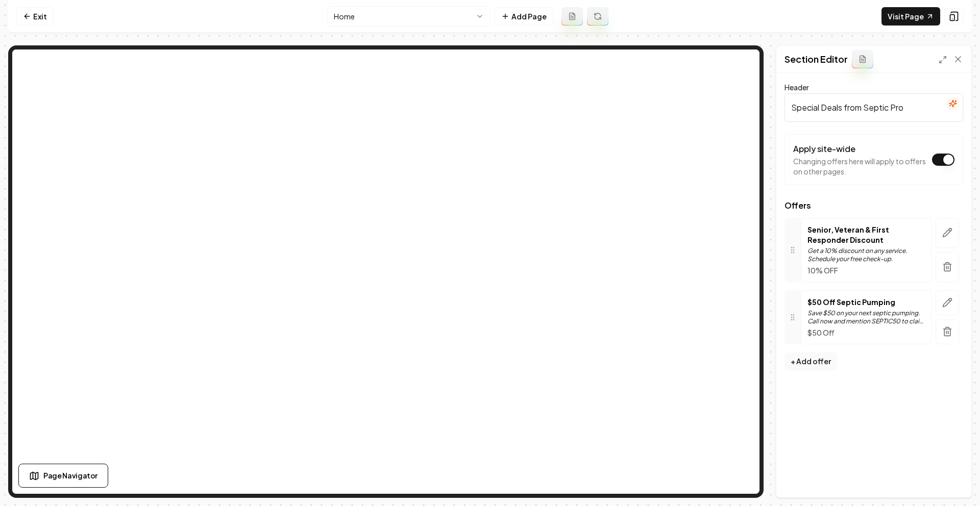  What do you see at coordinates (866, 318) in the screenshot?
I see `p: Save $50 on your next septic pumping. Call now and mention SEPTIC50 to claim your discount.` at bounding box center [866, 318].